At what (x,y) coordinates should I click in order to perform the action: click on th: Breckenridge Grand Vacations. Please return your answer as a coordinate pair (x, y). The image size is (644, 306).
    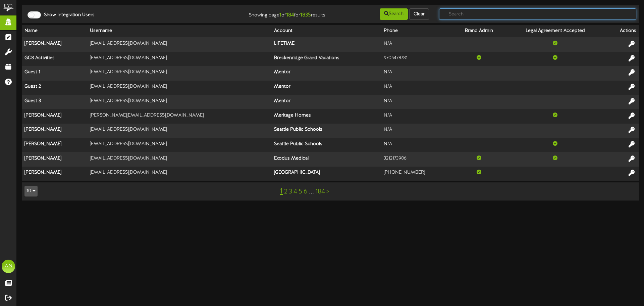
    Looking at the image, I should click on (326, 59).